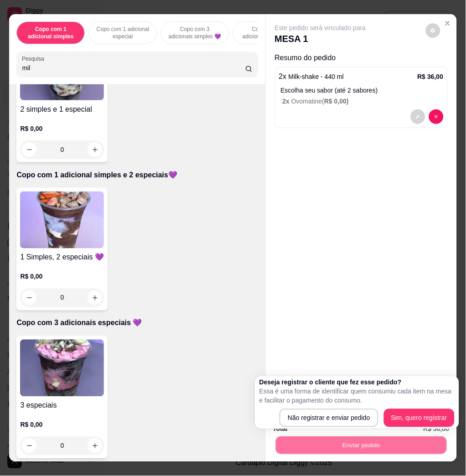 This screenshot has width=466, height=476. What do you see at coordinates (51, 33) in the screenshot?
I see `p: Copo com 1 adicional simples` at bounding box center [51, 33].